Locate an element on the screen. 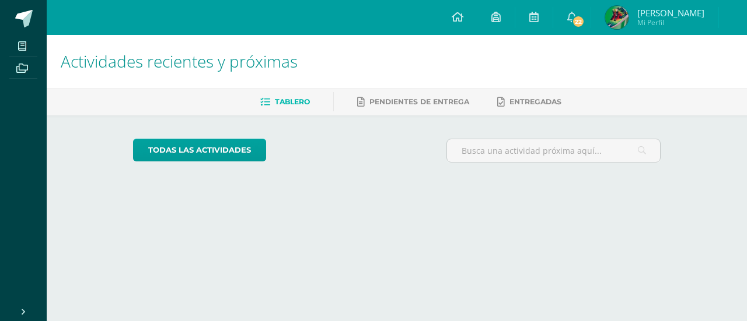 This screenshot has height=321, width=747. a: todas las Actividades is located at coordinates (199, 150).